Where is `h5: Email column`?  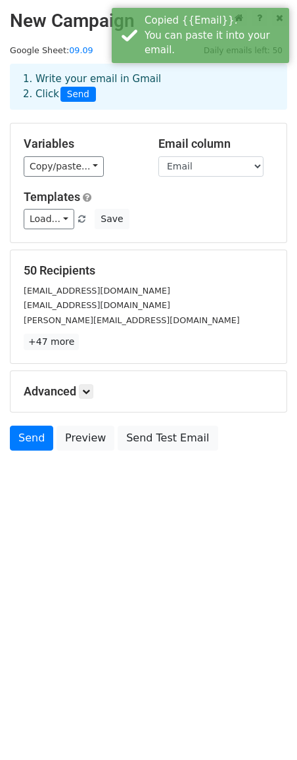
h5: Email column is located at coordinates (216, 144).